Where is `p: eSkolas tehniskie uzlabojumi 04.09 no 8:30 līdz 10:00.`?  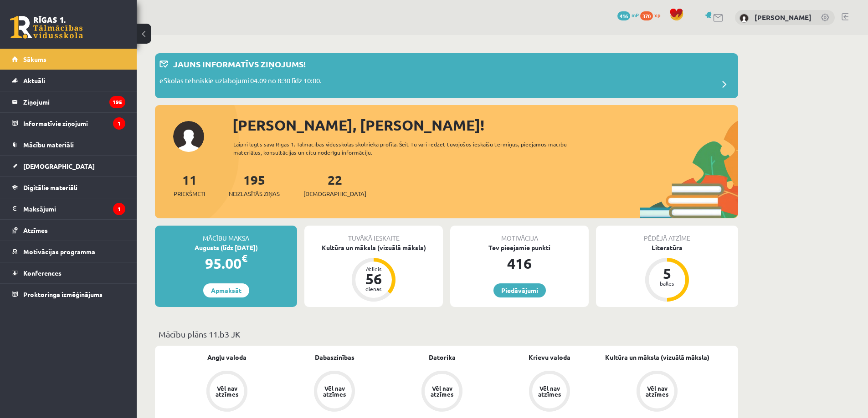
p: eSkolas tehniskie uzlabojumi 04.09 no 8:30 līdz 10:00. is located at coordinates (240, 82).